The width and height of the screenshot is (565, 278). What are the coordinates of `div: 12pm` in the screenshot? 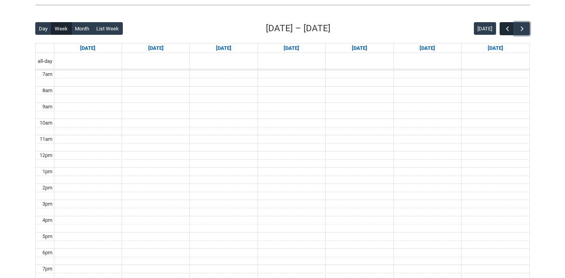 It's located at (46, 156).